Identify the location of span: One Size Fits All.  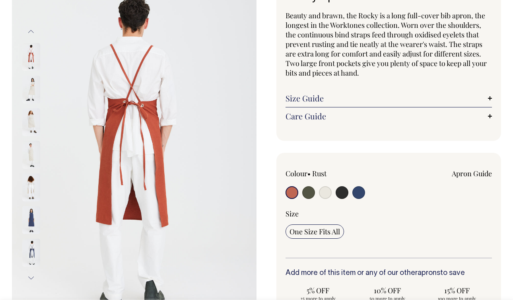
(315, 232).